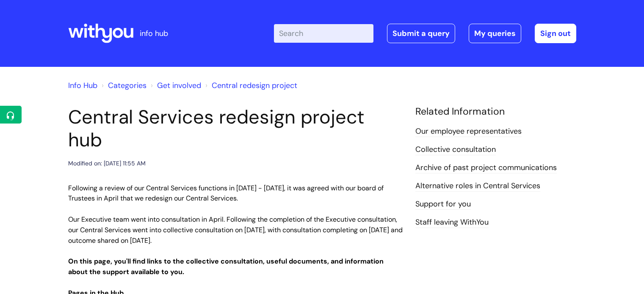 This screenshot has width=644, height=294. Describe the element at coordinates (179, 86) in the screenshot. I see `a: Get involved` at that location.